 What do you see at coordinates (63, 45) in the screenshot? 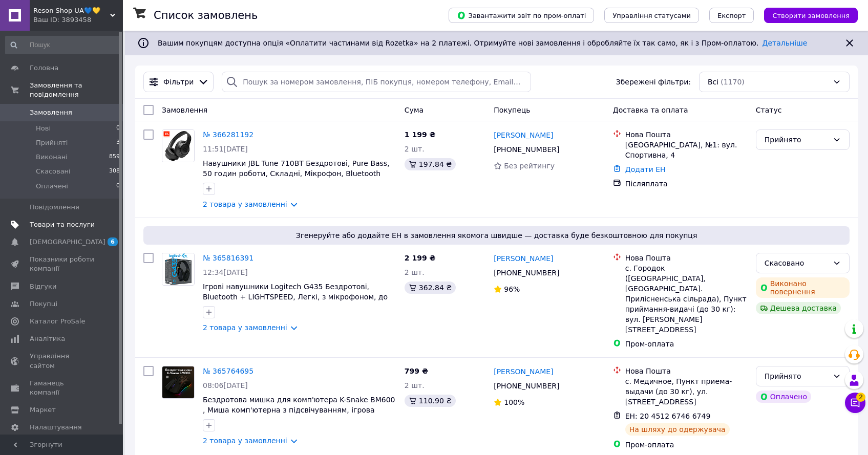
I see `input: Пошук` at bounding box center [63, 45].